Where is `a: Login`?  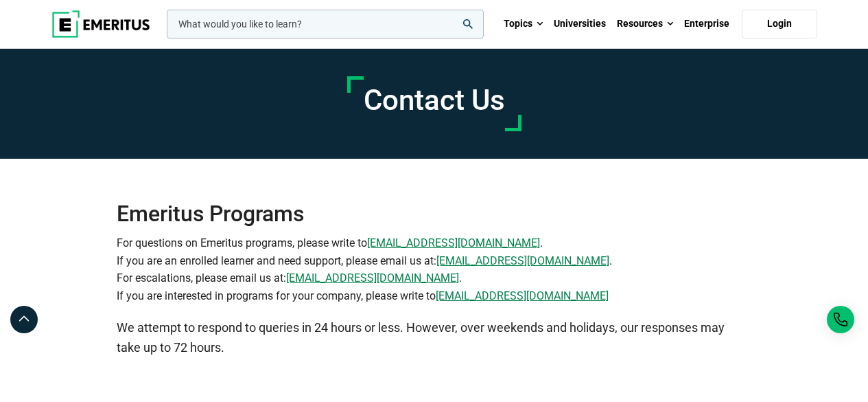 a: Login is located at coordinates (780, 24).